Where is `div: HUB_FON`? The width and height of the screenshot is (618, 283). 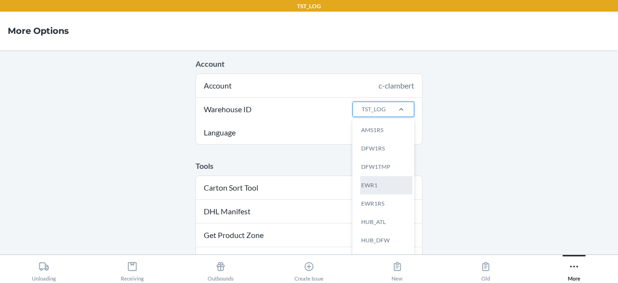 div: HUB_FON is located at coordinates (386, 258).